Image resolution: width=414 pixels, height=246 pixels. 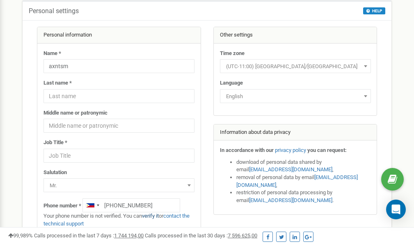 What do you see at coordinates (295, 133) in the screenshot?
I see `div: Information about data privacy` at bounding box center [295, 133].